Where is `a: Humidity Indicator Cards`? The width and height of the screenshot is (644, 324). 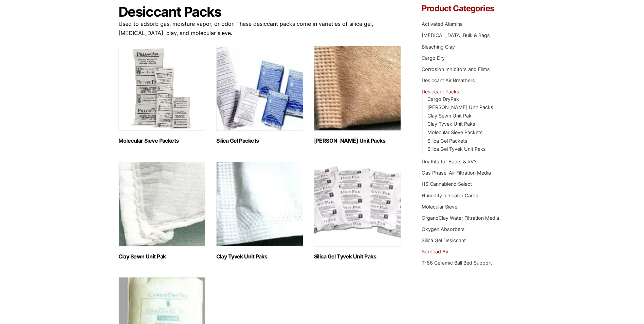
a: Humidity Indicator Cards is located at coordinates (450, 195).